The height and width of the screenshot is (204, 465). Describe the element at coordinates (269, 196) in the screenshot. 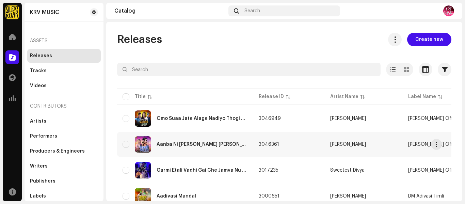

I see `span: 3000651` at that location.